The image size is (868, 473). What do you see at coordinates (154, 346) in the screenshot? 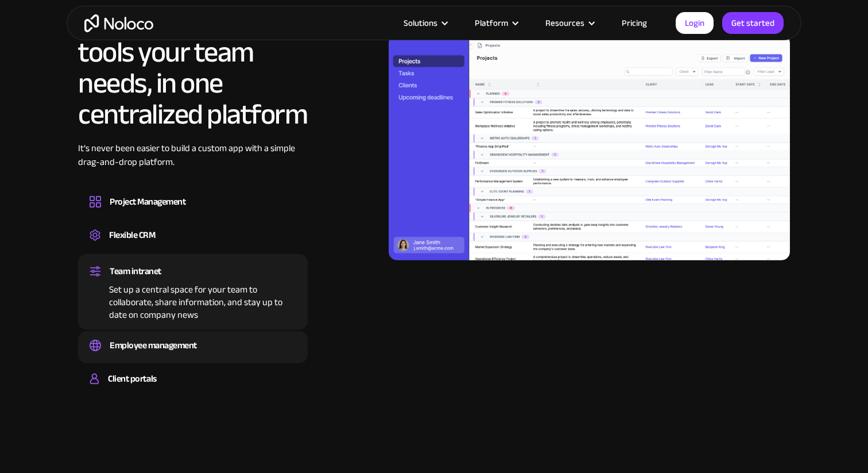
I see `div: Employee management` at bounding box center [154, 346].